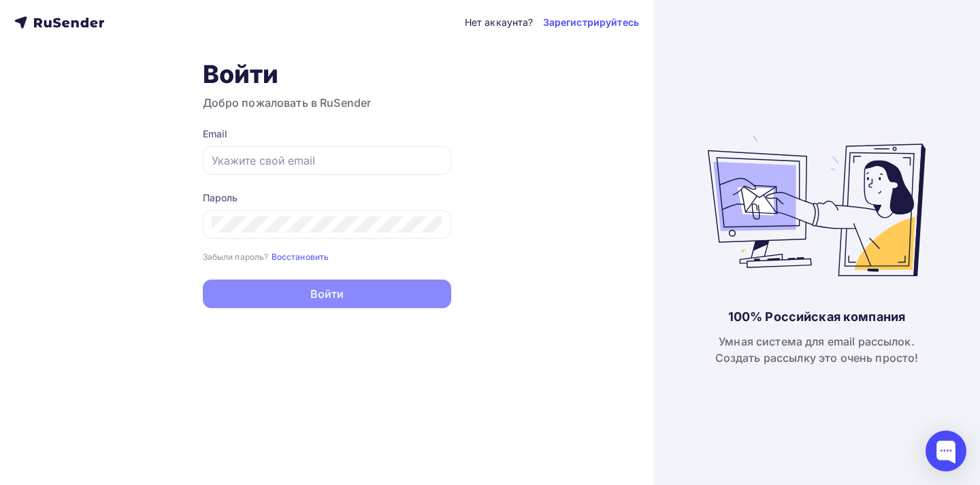 The image size is (980, 485). Describe the element at coordinates (326, 134) in the screenshot. I see `div: Email` at that location.